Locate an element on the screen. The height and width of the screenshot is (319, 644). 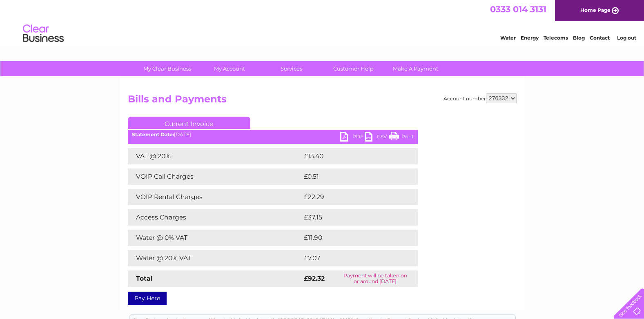
a: Blog is located at coordinates (579, 37).